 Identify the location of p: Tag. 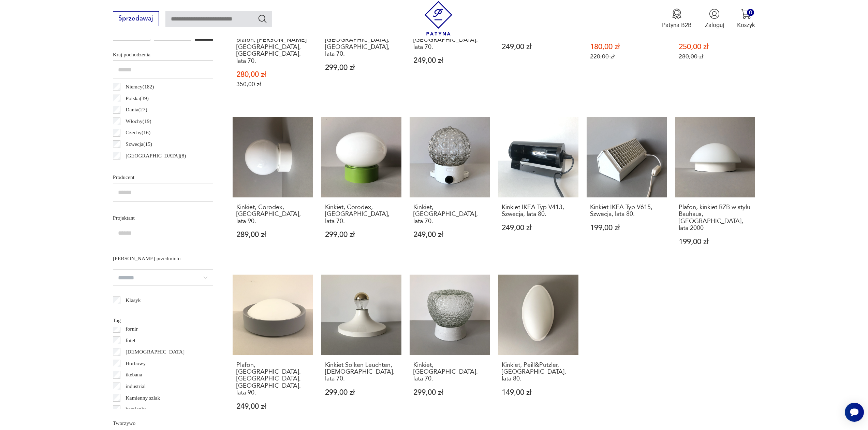
(163, 320).